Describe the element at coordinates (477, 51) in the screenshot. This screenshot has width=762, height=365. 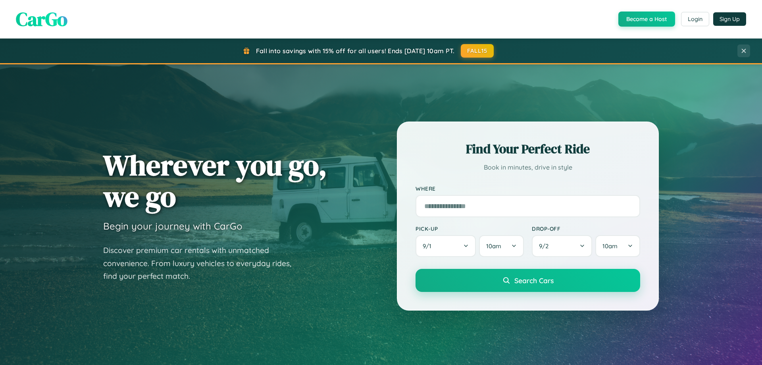
I see `button: FALL15` at that location.